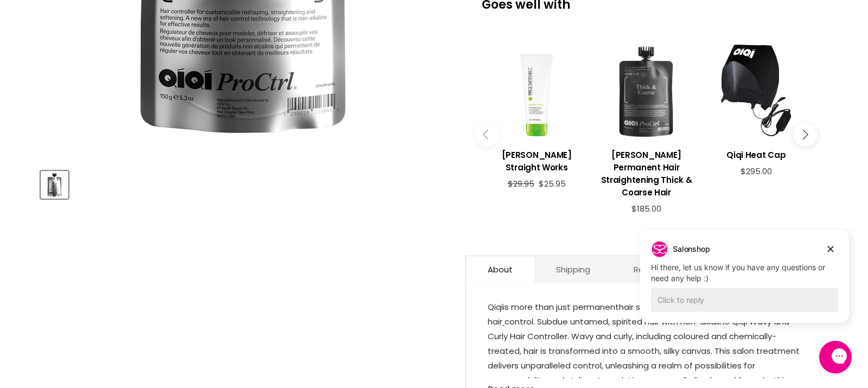 This screenshot has width=868, height=388. I want to click on span: $295.00, so click(756, 171).